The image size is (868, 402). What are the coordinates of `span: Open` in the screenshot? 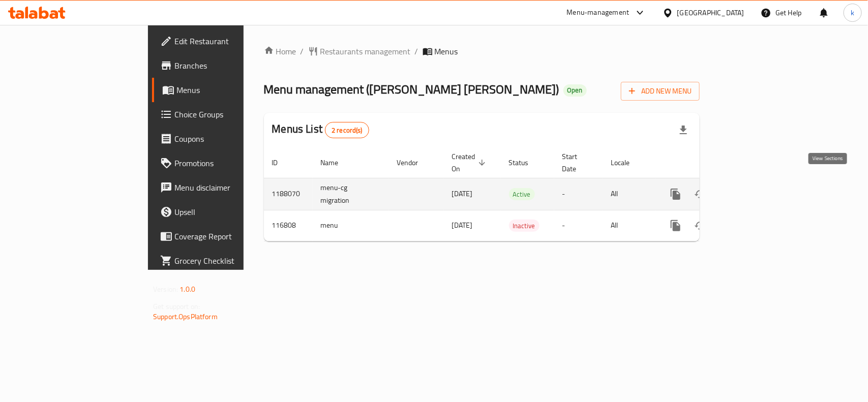 It's located at (575, 90).